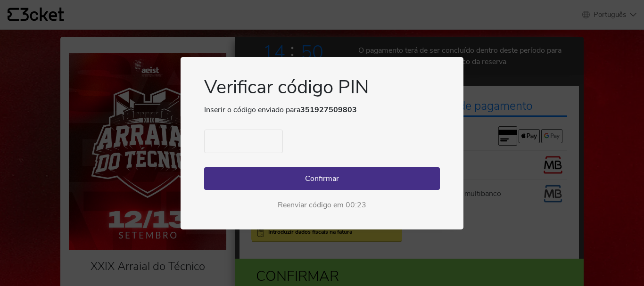 Image resolution: width=644 pixels, height=286 pixels. I want to click on h1: Verificar código PIN, so click(322, 90).